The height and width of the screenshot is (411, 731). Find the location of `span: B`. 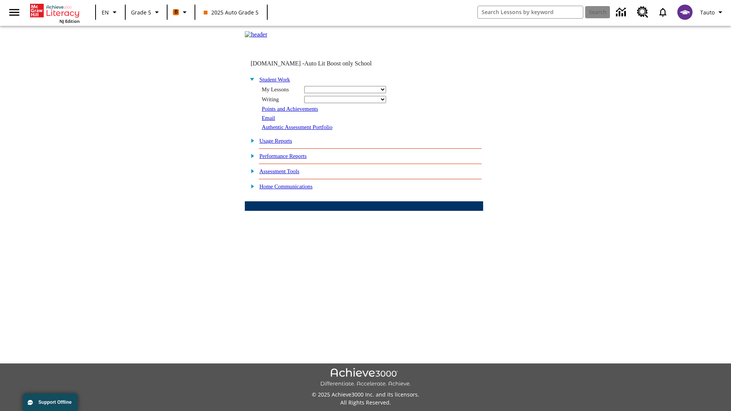

span: B is located at coordinates (176, 12).